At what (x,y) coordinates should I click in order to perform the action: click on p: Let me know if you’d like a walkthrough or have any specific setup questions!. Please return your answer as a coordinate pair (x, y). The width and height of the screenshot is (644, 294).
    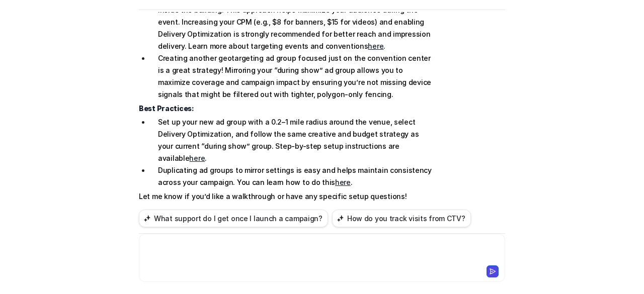
    Looking at the image, I should click on (286, 197).